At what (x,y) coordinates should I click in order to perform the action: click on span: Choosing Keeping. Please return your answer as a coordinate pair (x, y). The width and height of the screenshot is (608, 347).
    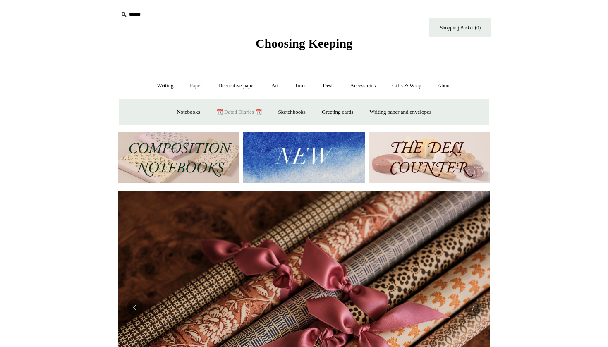
    Looking at the image, I should click on (304, 43).